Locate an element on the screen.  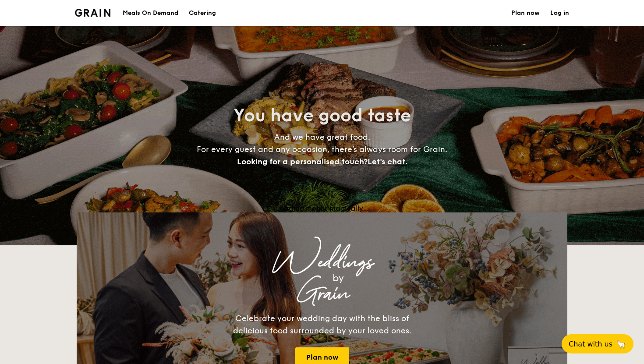
div: Celebrate your wedding day with the bliss of delicious food surrounded by your loved ones. is located at coordinates (322, 325).